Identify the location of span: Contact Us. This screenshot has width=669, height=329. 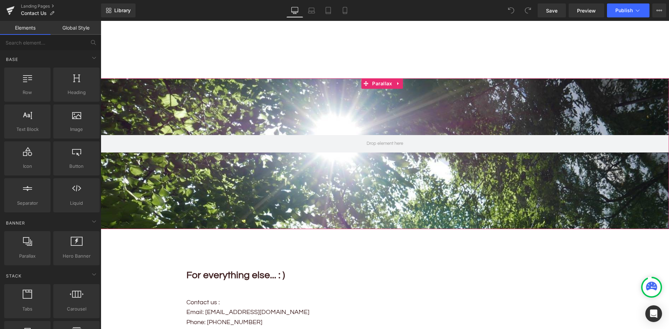
(34, 13).